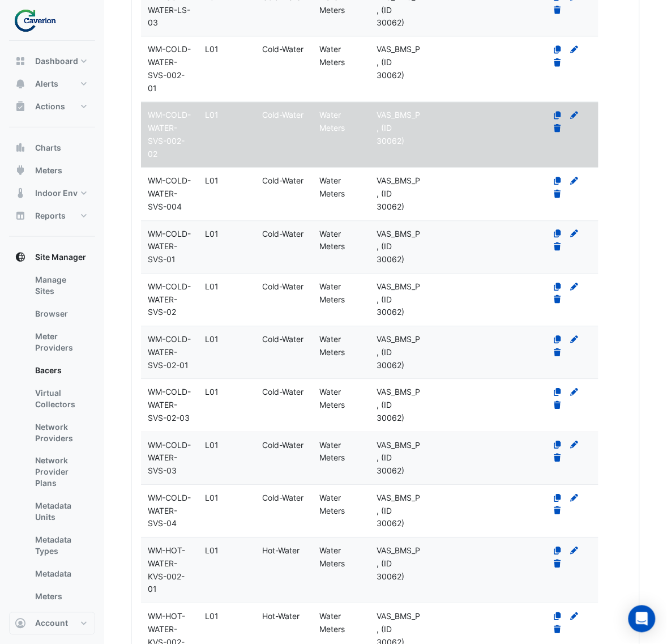 This screenshot has width=667, height=644. Describe the element at coordinates (61, 625) in the screenshot. I see `a: Sustainability Rating Types` at that location.